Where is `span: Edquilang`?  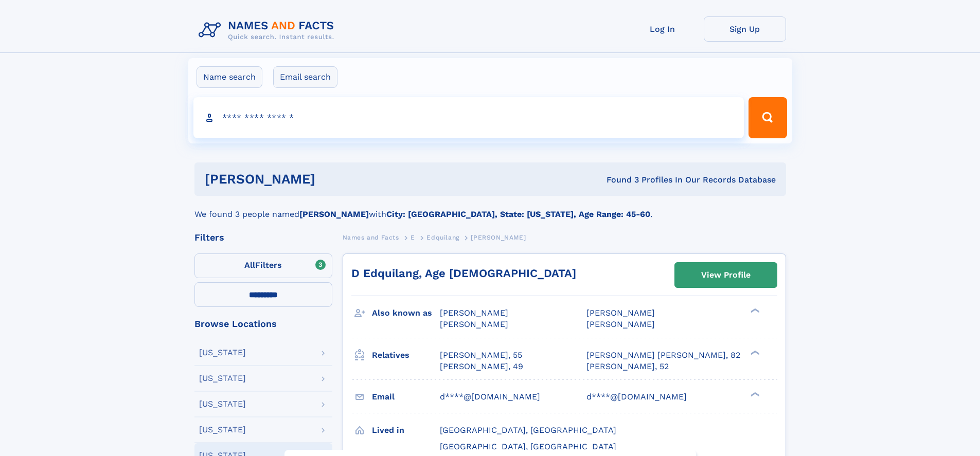
span: Edquilang is located at coordinates (442, 237).